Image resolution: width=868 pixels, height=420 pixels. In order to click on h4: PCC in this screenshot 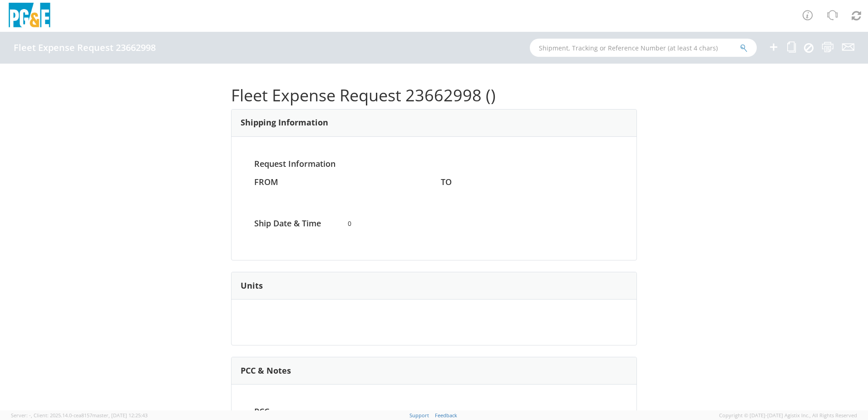, I will do `click(294, 411)`.